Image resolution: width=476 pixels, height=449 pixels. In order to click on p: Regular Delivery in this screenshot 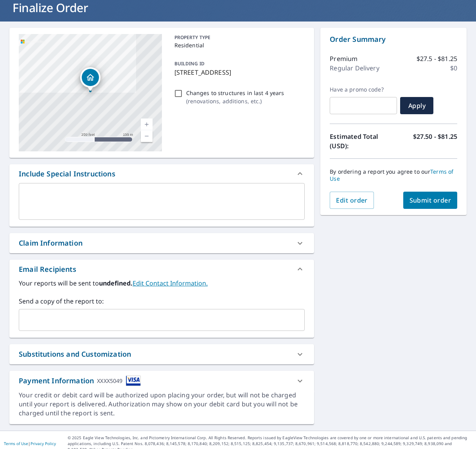, I will do `click(355, 68)`.